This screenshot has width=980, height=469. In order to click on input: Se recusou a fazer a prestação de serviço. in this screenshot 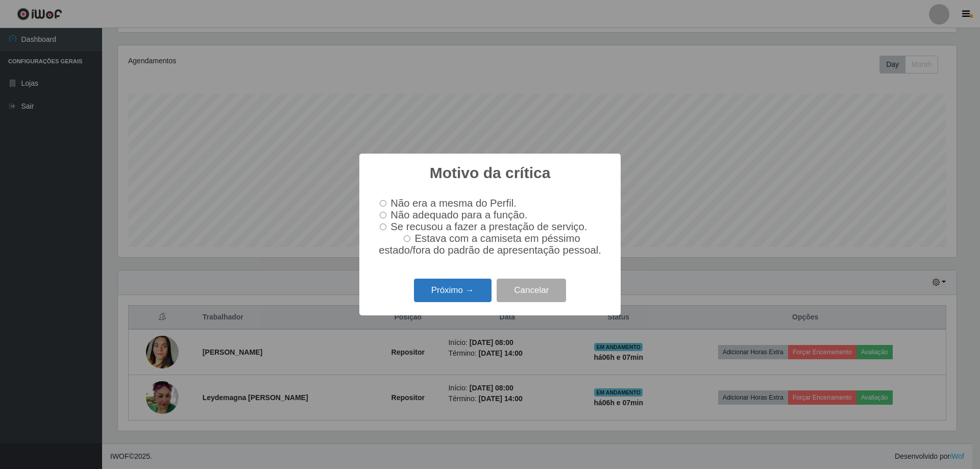, I will do `click(383, 227)`.